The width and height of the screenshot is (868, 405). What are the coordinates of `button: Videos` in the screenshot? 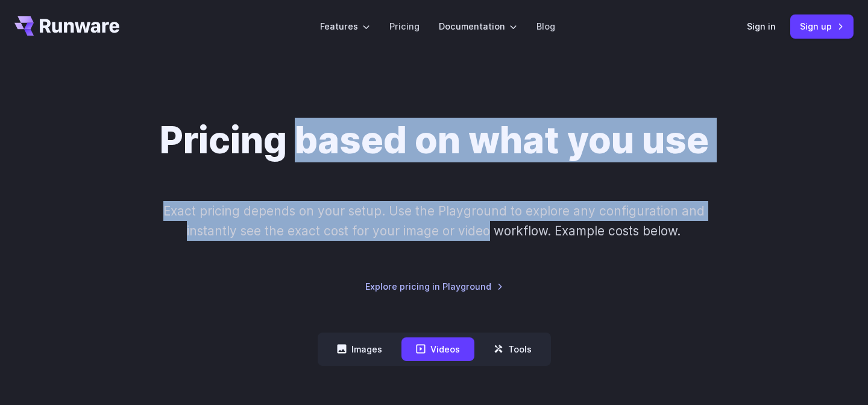 It's located at (438, 349).